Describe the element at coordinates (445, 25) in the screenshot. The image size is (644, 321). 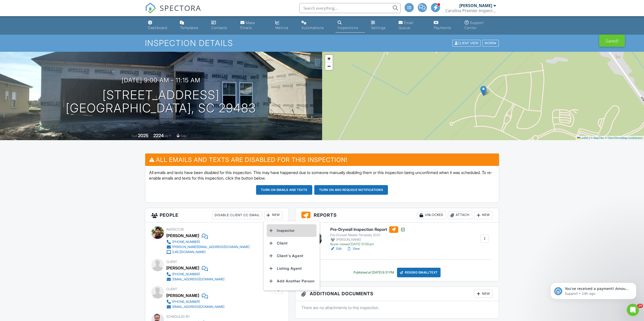
I see `a: Payments` at that location.